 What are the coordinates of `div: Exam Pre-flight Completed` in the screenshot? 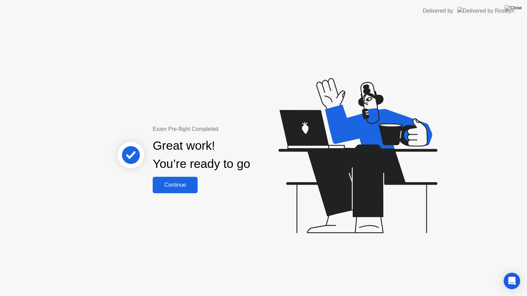 It's located at (223, 129).